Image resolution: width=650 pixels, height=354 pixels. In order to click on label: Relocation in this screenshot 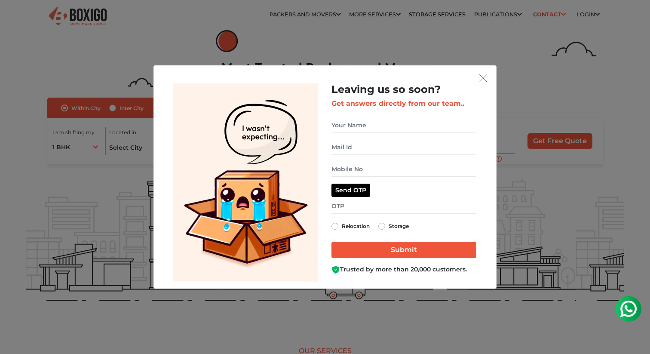, I will do `click(356, 226)`.